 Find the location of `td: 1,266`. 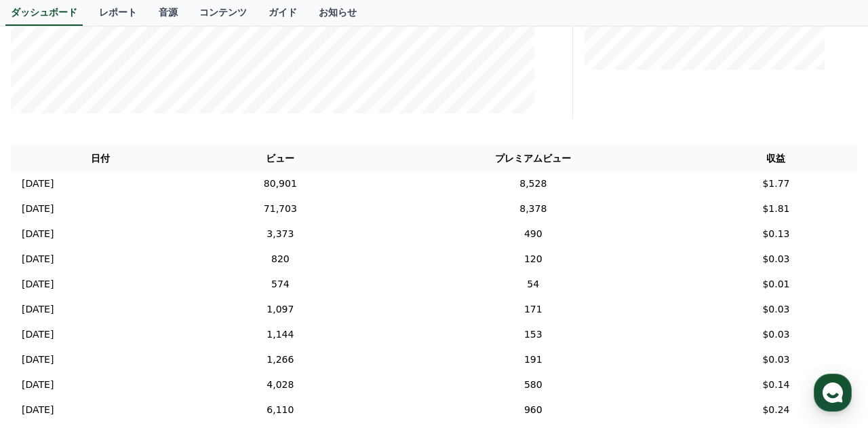

td: 1,266 is located at coordinates (280, 359).